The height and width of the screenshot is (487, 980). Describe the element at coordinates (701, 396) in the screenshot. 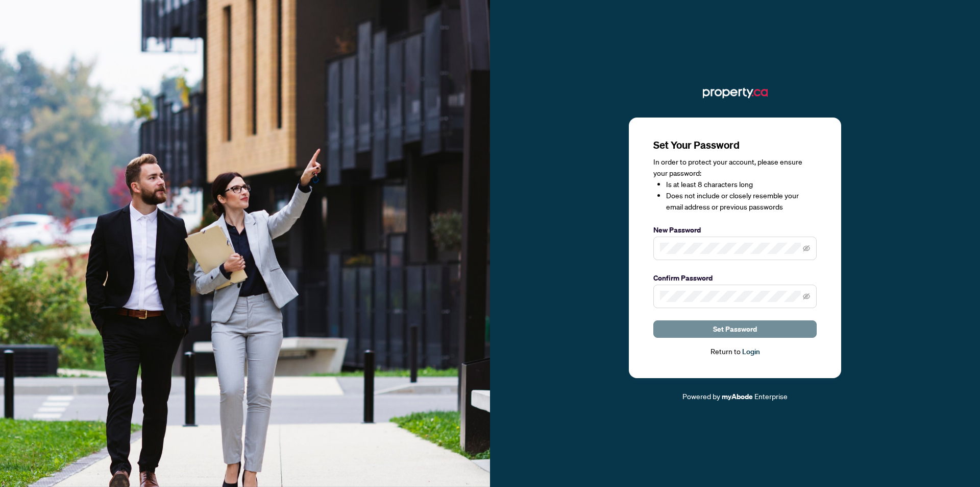

I see `span: Powered by` at that location.